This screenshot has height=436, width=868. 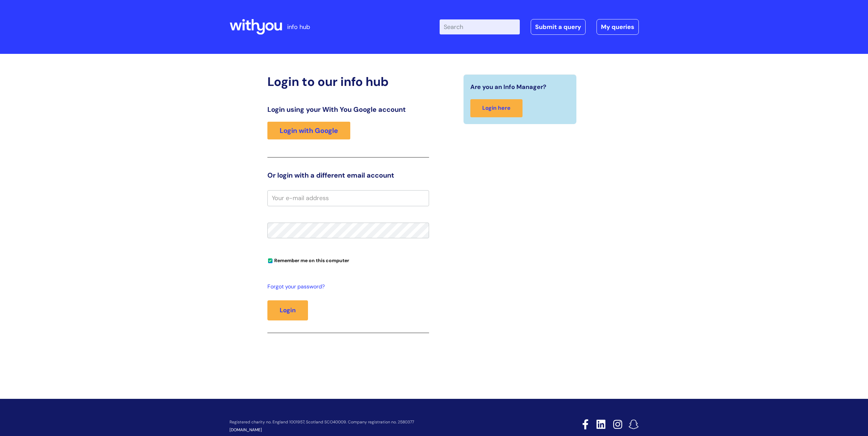 What do you see at coordinates (558, 27) in the screenshot?
I see `a: Submit a query` at bounding box center [558, 27].